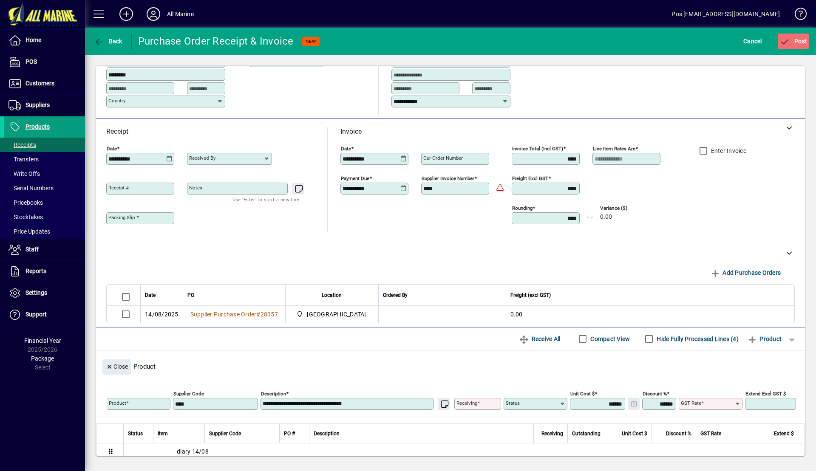  I want to click on mat-hint: Use 'Enter' to start a new line, so click(265, 199).